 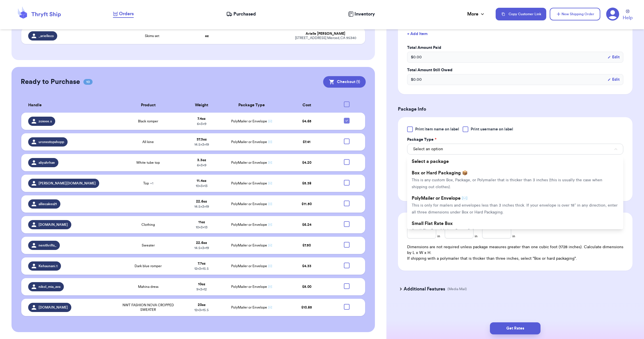 I want to click on span: Skims set, so click(x=152, y=36).